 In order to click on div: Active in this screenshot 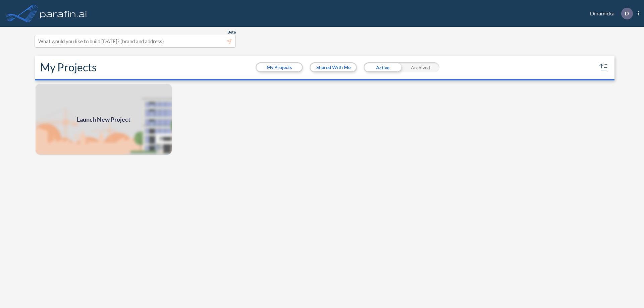, I will do `click(382, 67)`.